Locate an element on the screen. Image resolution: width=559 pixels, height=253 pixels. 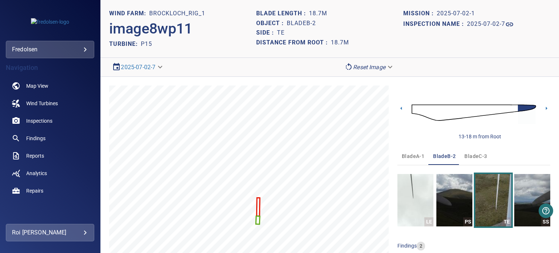
h4: Navigation is located at coordinates (50, 68).